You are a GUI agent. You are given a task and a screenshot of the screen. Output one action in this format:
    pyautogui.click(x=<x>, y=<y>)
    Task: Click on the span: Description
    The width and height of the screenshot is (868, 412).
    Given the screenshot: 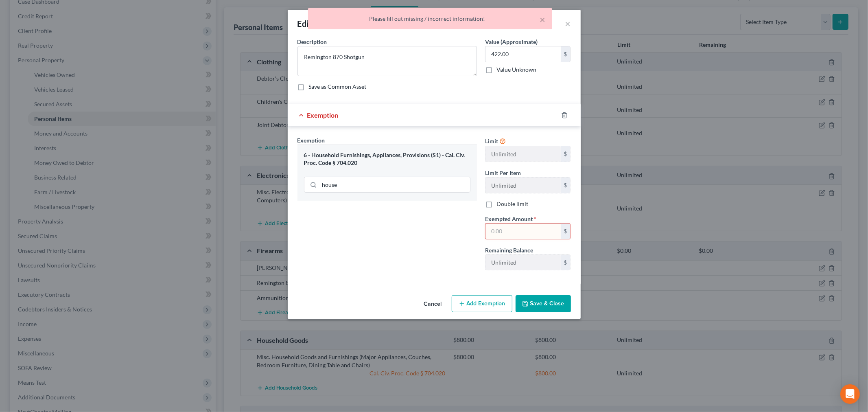 What is the action you would take?
    pyautogui.click(x=312, y=41)
    